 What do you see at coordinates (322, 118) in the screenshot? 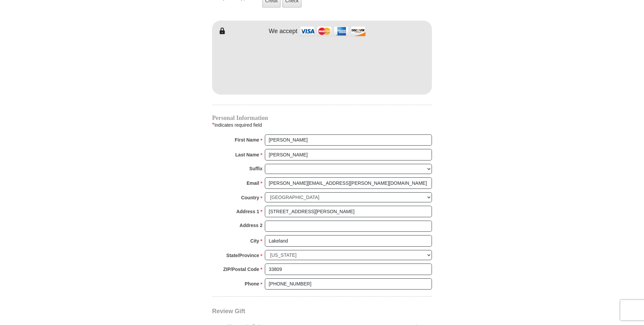
I see `h4: Personal Information` at bounding box center [322, 118].